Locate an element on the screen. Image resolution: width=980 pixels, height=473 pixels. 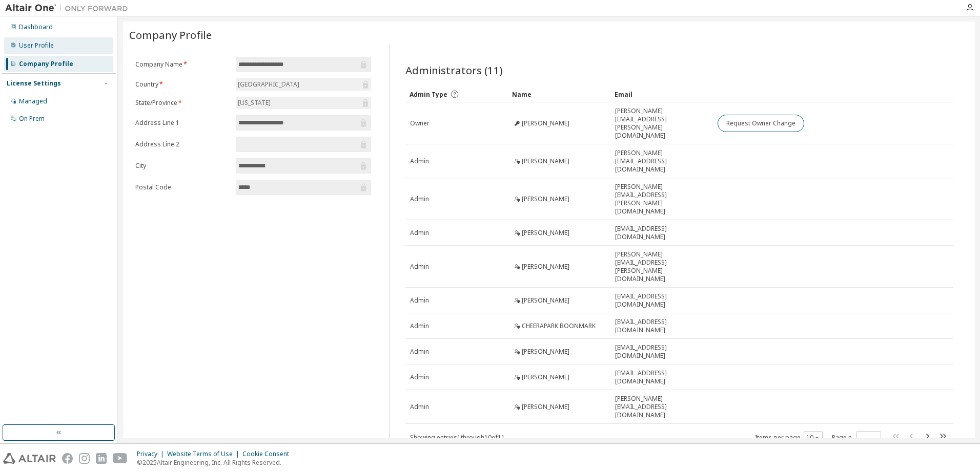
button: 10 is located at coordinates (813, 437).